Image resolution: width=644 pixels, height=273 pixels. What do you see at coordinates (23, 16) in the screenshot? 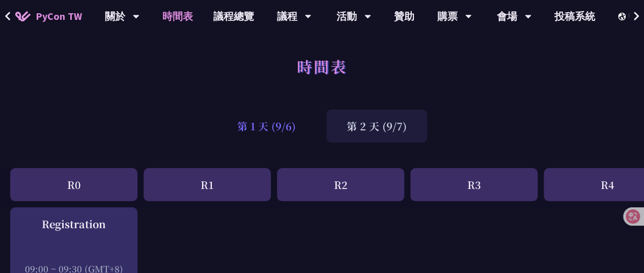
I see `img: Home icon of PyCon TW 2025` at bounding box center [23, 16].